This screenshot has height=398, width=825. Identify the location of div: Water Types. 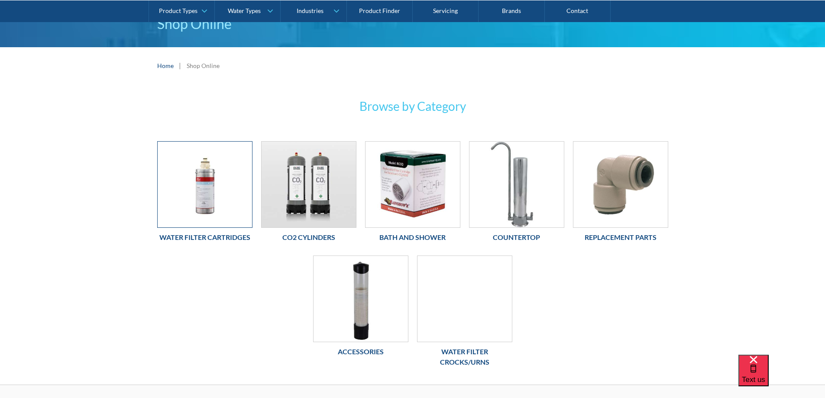
(244, 10).